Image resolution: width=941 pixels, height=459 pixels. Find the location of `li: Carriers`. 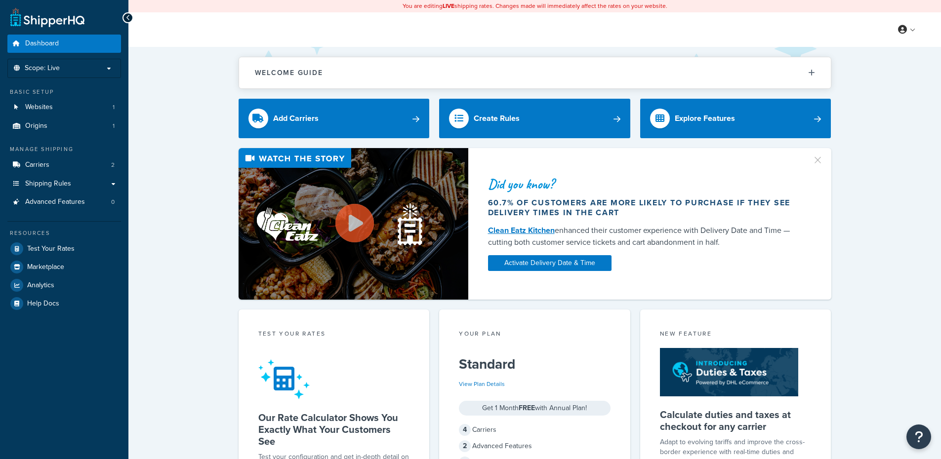

li: Carriers is located at coordinates (64, 165).